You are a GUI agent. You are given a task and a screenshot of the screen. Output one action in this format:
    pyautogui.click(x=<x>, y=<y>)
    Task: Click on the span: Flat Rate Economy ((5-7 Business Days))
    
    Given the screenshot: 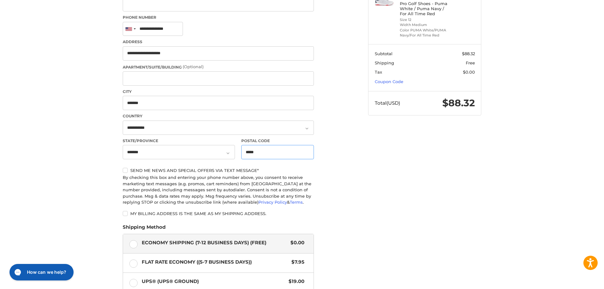 What is the action you would take?
    pyautogui.click(x=215, y=262)
    